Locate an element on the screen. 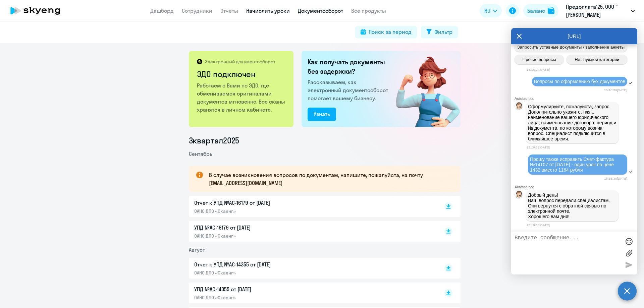  a: Дашборд is located at coordinates (162, 11).